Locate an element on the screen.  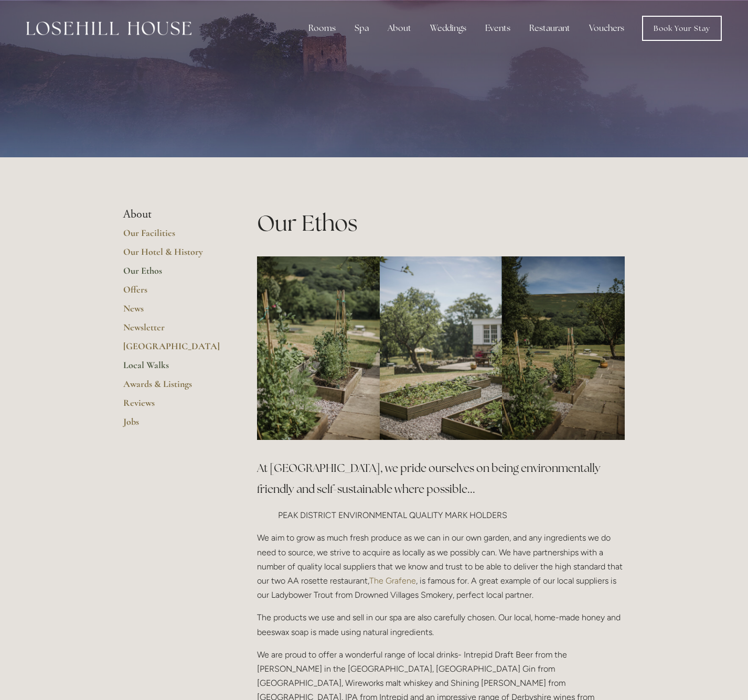
img: Photo of vegetable garden bed, Losehill Hotel is located at coordinates (563, 348).